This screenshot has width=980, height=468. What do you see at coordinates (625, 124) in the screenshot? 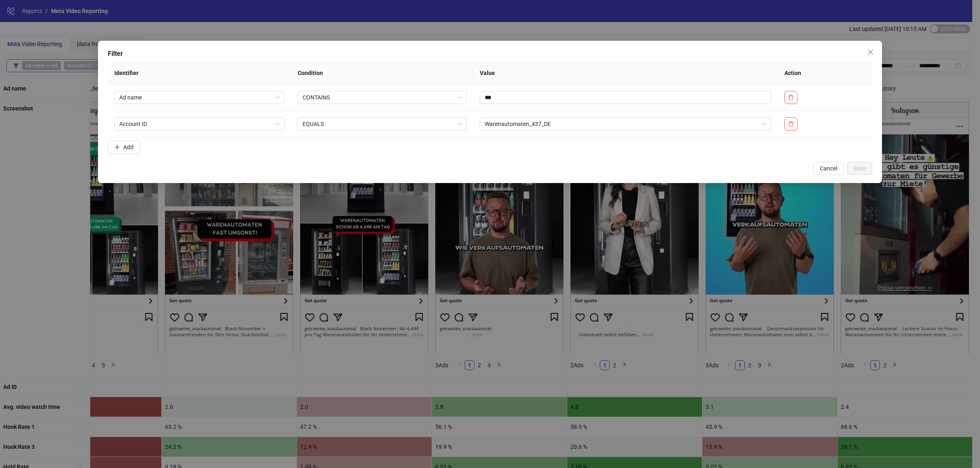
I see `span: Warenautomaten_437_DE` at bounding box center [625, 124].